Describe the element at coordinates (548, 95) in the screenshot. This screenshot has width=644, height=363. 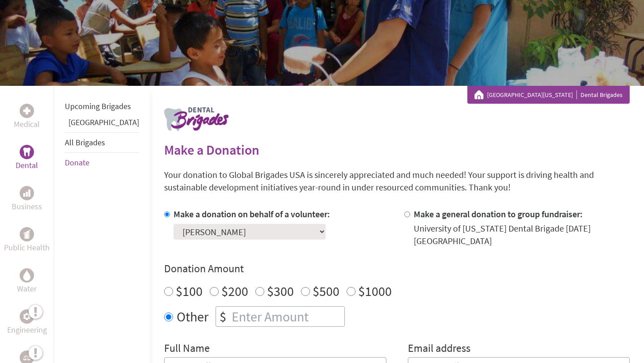
I see `div: Dental Brigades` at that location.